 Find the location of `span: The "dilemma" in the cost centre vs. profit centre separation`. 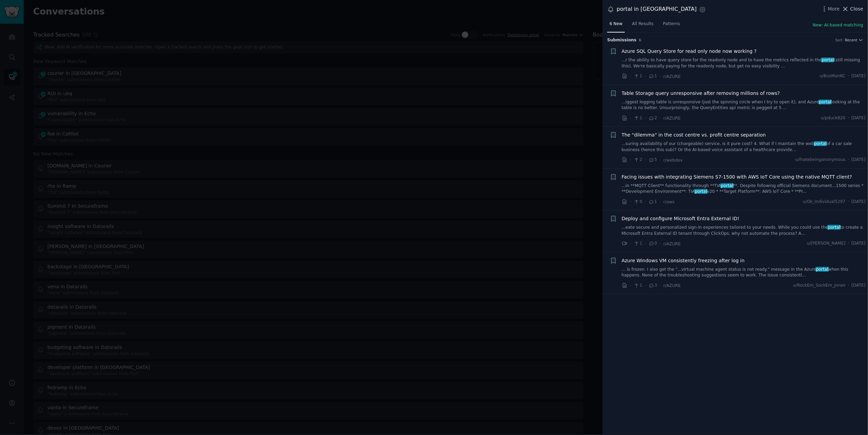

span: The "dilemma" in the cost centre vs. profit centre separation is located at coordinates (694, 135).